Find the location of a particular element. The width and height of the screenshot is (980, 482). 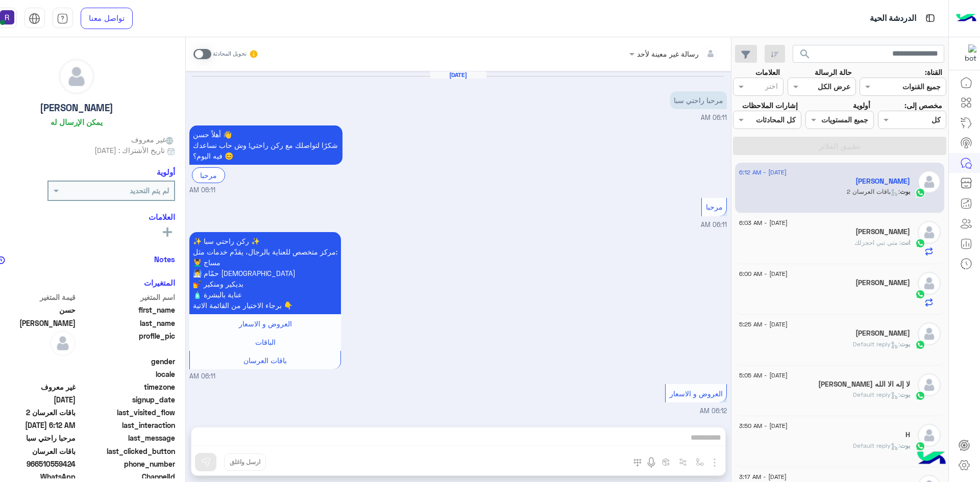

span: phone_number is located at coordinates (126, 464).